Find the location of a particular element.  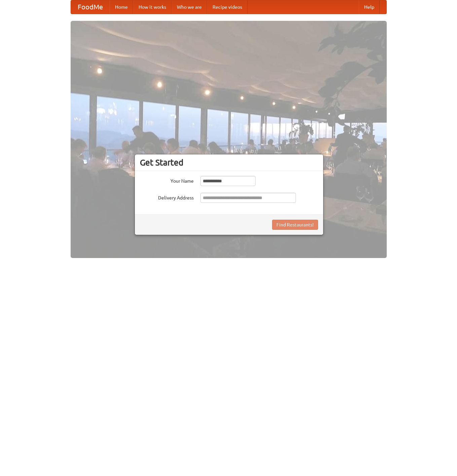

a: Help is located at coordinates (369, 7).